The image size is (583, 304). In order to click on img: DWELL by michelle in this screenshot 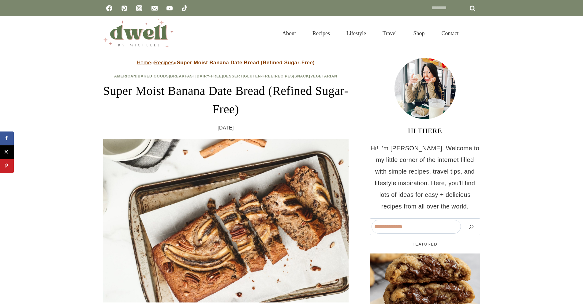, I will do `click(138, 33)`.